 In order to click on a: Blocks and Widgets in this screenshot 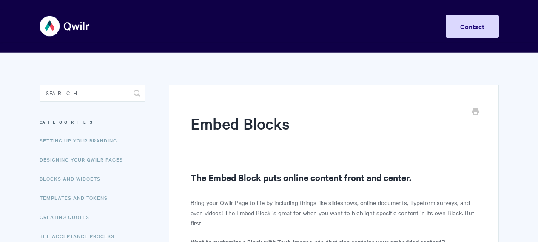, I will do `click(73, 179)`.